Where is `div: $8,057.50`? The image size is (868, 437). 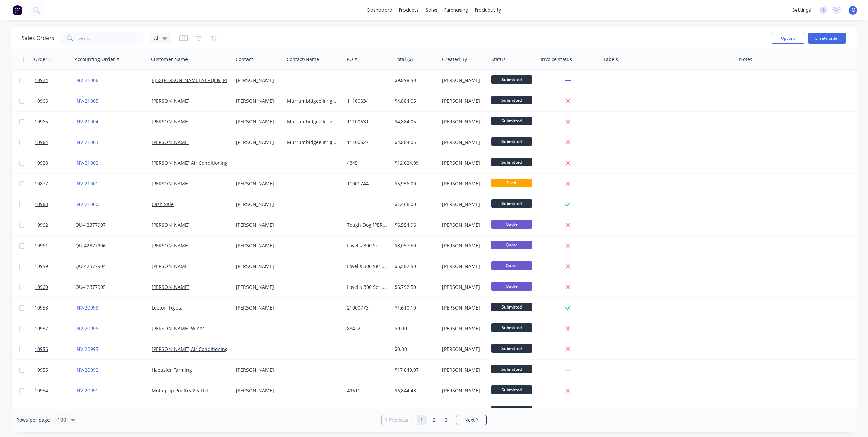
div: $8,057.50 is located at coordinates (415, 246).